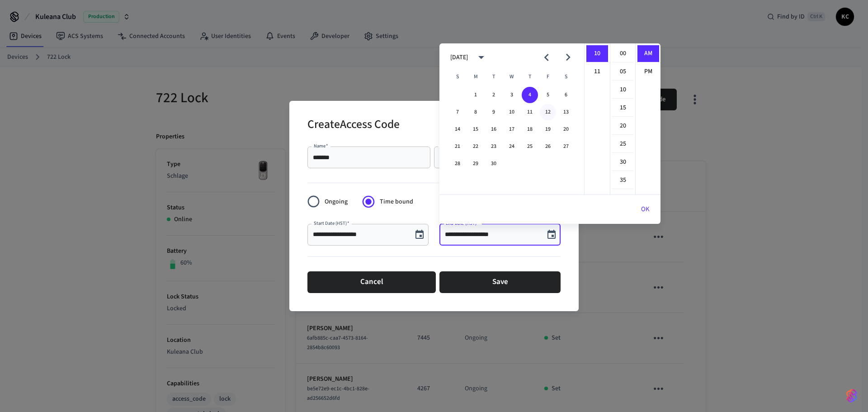 This screenshot has height=412, width=868. I want to click on button: Cancel, so click(372, 283).